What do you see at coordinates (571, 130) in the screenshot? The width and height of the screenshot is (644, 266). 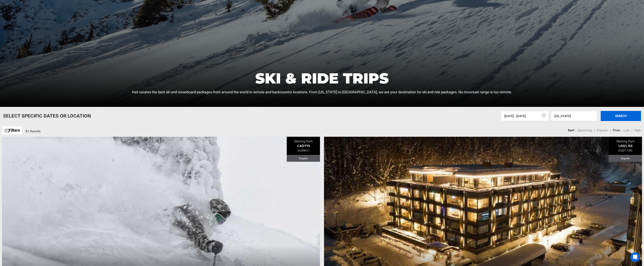 I see `li: Sort :` at bounding box center [571, 130].